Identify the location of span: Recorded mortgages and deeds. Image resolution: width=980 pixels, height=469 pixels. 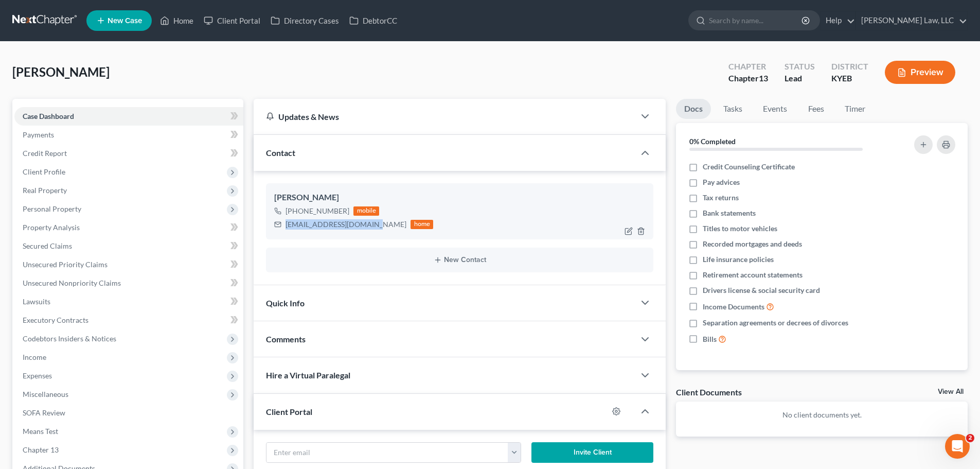
(752, 244).